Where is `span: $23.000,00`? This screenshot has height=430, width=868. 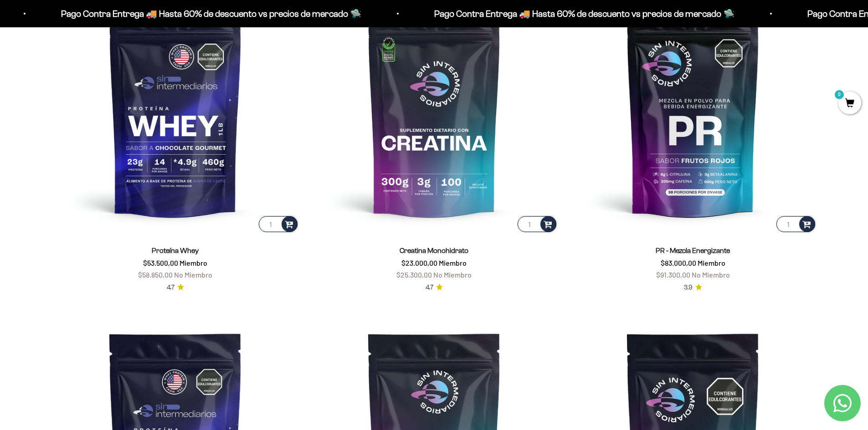
span: $23.000,00 is located at coordinates (419, 263).